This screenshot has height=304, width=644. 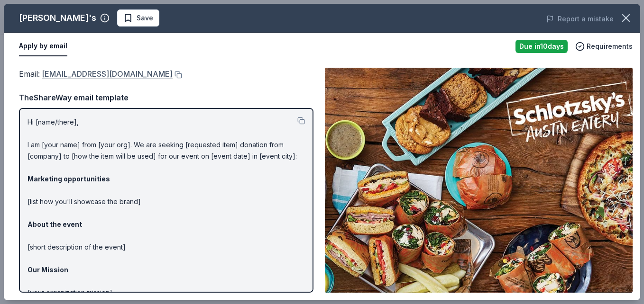 What do you see at coordinates (138, 18) in the screenshot?
I see `button: Save` at bounding box center [138, 18].